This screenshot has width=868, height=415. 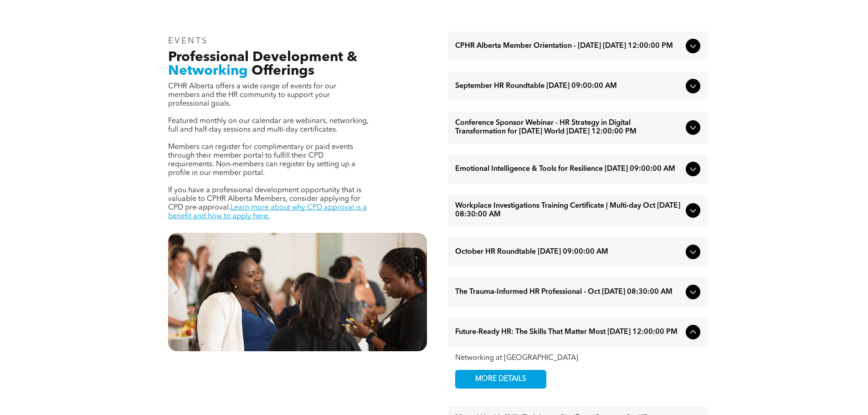 What do you see at coordinates (208, 71) in the screenshot?
I see `span: Networking` at bounding box center [208, 71].